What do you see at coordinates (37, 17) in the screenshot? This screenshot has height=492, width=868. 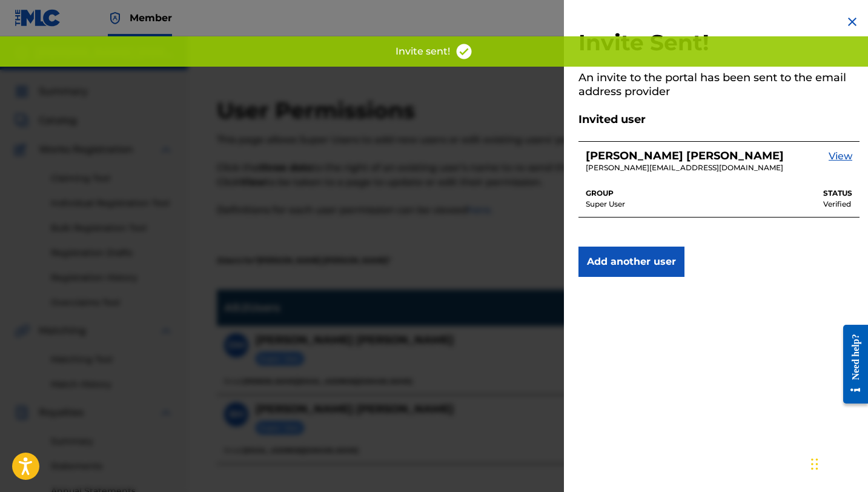 I see `img: MLC Logo` at bounding box center [37, 17].